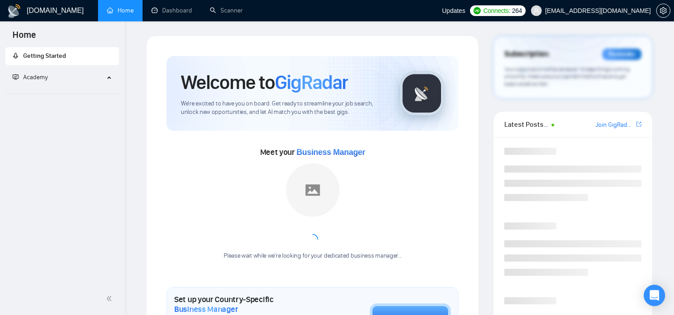  Describe the element at coordinates (453, 11) in the screenshot. I see `span: Updates` at that location.